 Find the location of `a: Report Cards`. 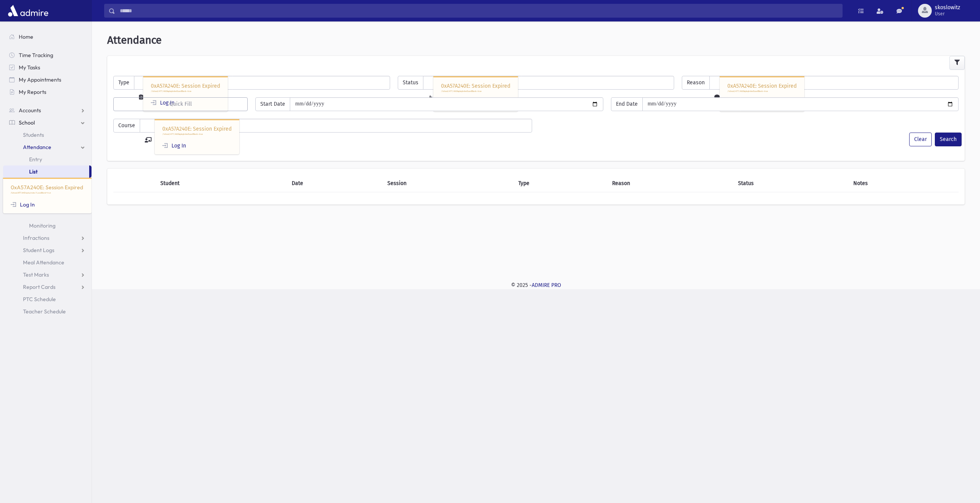

a: Report Cards is located at coordinates (47, 287).